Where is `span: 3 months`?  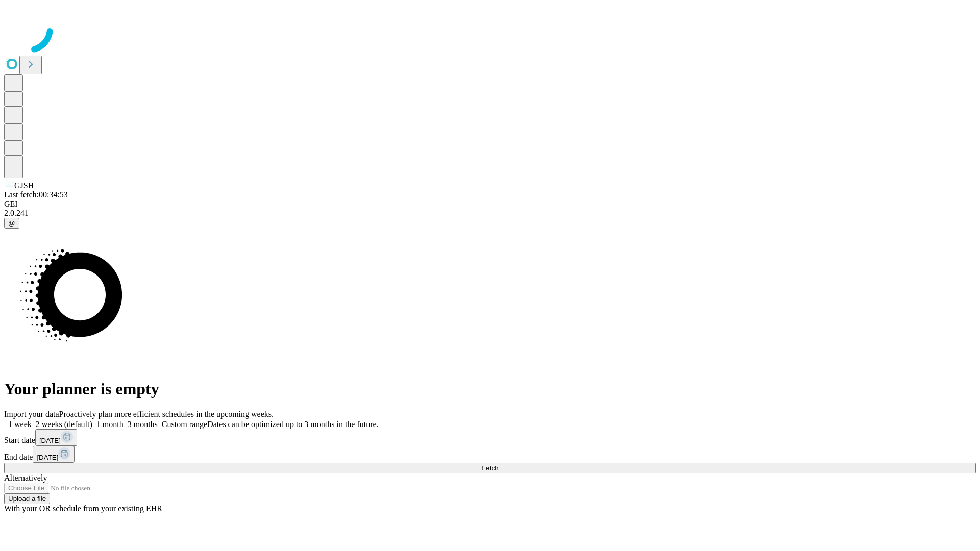 span: 3 months is located at coordinates (142, 424).